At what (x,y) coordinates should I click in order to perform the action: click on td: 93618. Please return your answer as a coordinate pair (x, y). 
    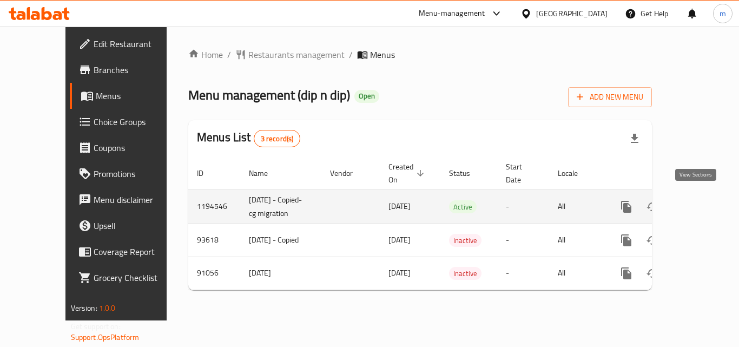
    Looking at the image, I should click on (214, 240).